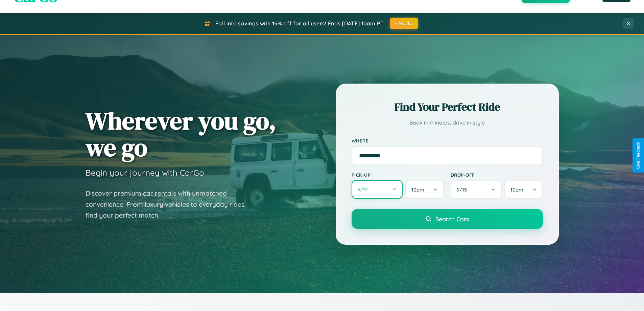  I want to click on label: Drop-off, so click(497, 174).